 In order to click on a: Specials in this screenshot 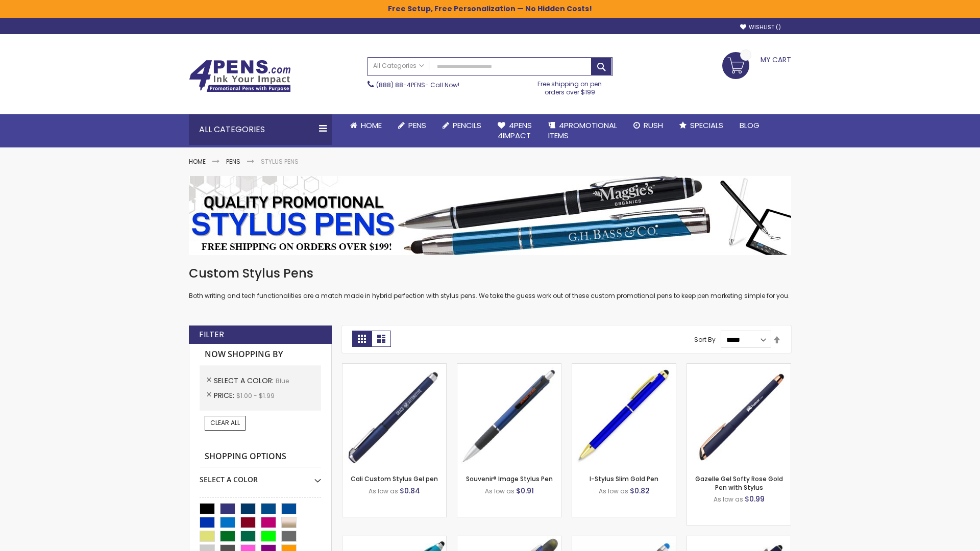, I will do `click(701, 126)`.